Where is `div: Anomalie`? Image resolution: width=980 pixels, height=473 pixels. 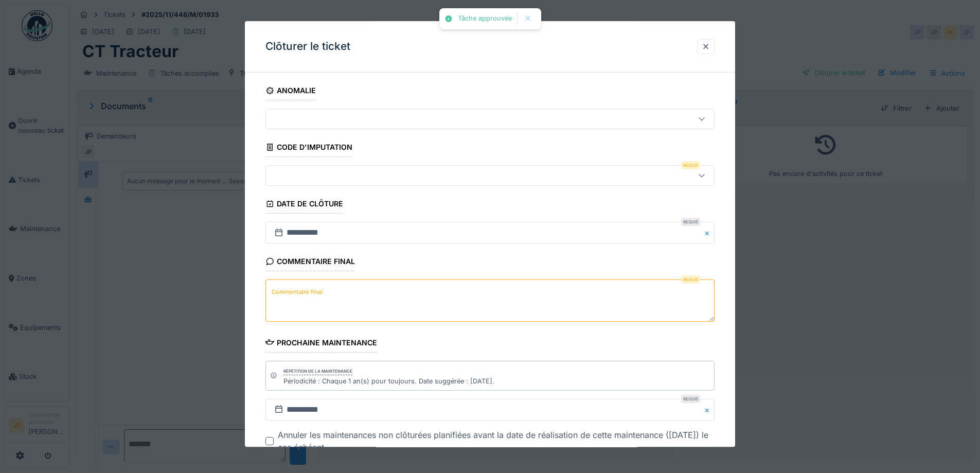 div: Anomalie is located at coordinates (291, 91).